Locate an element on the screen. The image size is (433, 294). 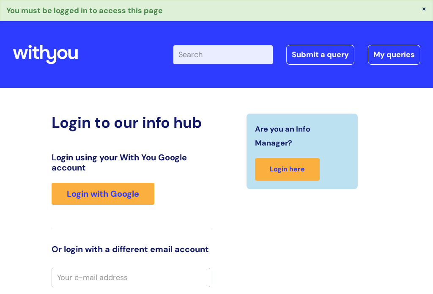
a: My queries is located at coordinates (394, 55).